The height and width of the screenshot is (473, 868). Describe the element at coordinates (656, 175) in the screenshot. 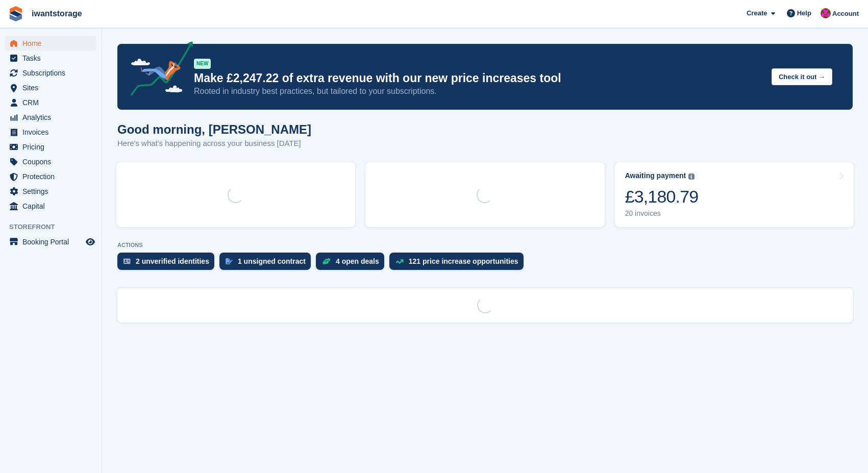

I see `div: Awaiting payment` at that location.